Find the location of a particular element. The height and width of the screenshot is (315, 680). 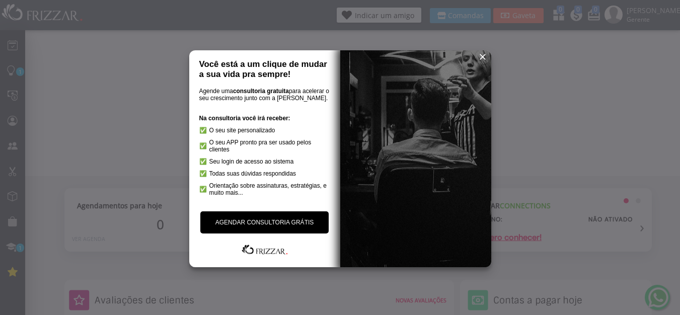

button: ui-button is located at coordinates (483, 57).